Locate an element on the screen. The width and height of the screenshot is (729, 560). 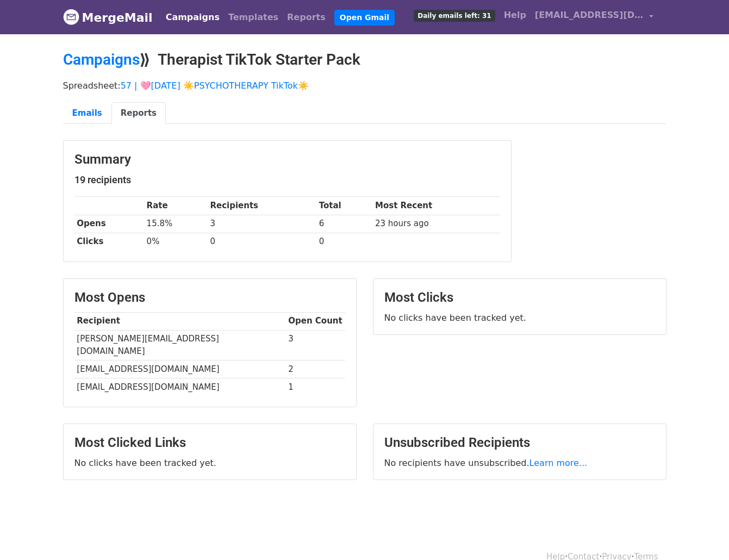
span: Daily emails left: 31 is located at coordinates (454, 16).